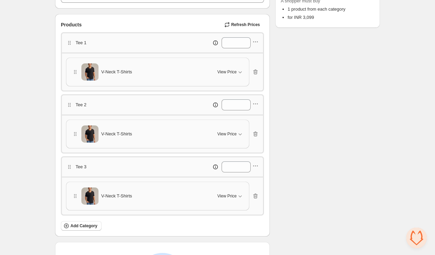 Image resolution: width=435 pixels, height=255 pixels. What do you see at coordinates (331, 9) in the screenshot?
I see `li: 1 product from each category` at bounding box center [331, 9].